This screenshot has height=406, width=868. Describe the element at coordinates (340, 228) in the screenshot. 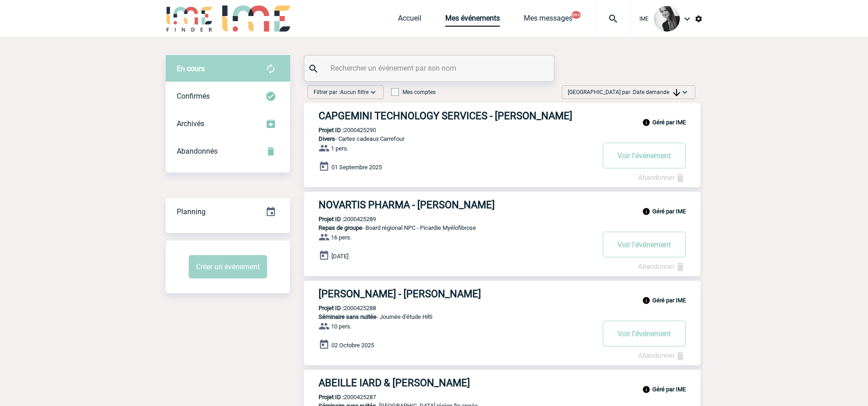

I see `span: Repas de groupe` at that location.